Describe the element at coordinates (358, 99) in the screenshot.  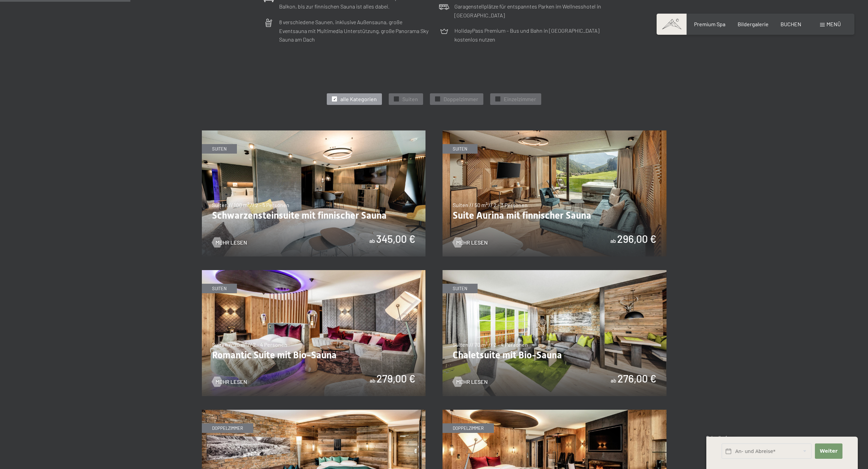
I see `span: alle Kategorien` at that location.